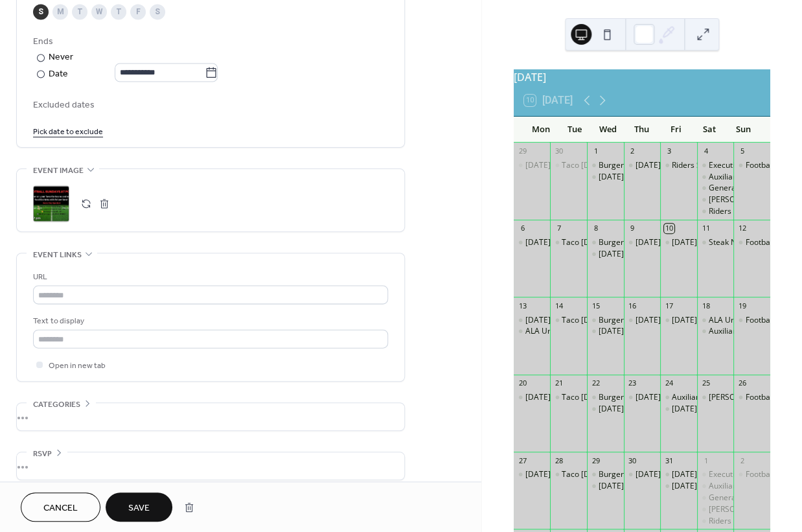 This screenshot has width=802, height=532. What do you see at coordinates (541, 130) in the screenshot?
I see `div: Mon` at bounding box center [541, 130].